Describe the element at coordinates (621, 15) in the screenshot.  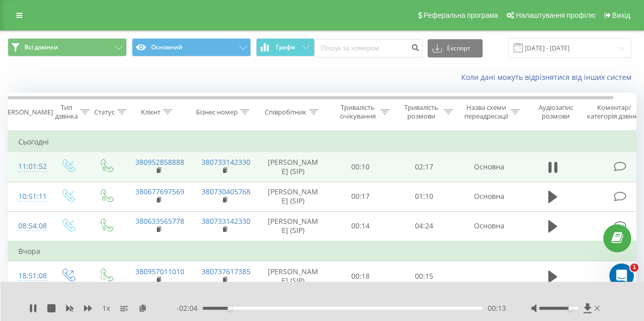
I see `span: Вихід` at that location.